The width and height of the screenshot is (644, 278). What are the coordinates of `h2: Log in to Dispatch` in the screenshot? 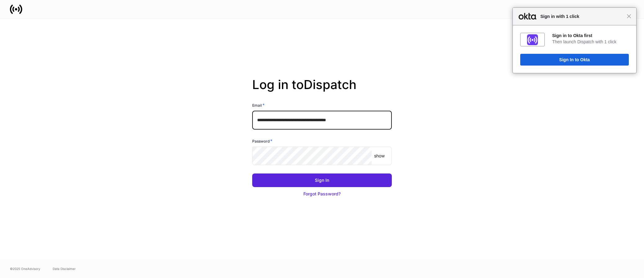 It's located at (322, 90).